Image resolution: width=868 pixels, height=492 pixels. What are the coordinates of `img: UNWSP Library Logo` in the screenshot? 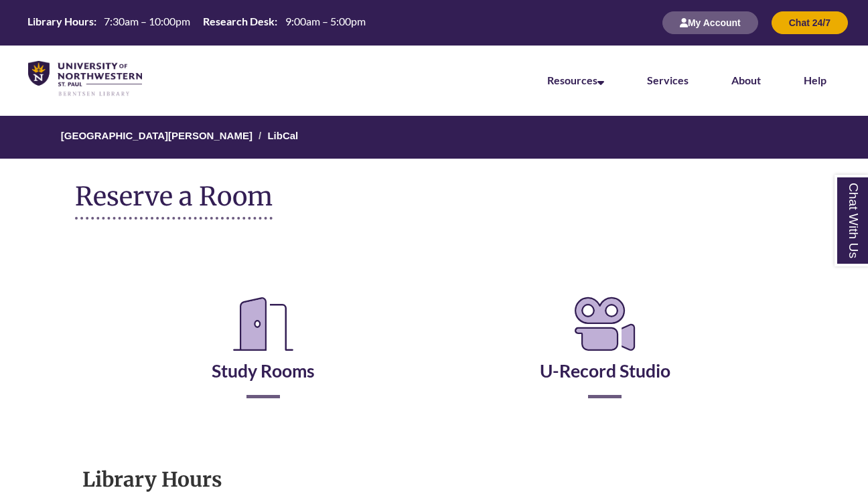 It's located at (85, 79).